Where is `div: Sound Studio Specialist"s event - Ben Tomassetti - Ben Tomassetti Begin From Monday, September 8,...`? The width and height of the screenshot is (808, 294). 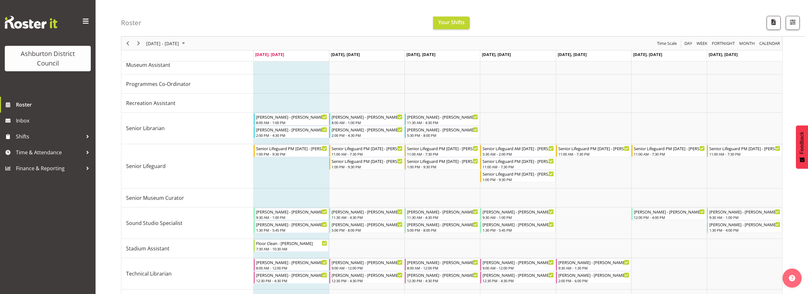 div: Sound Studio Specialist"s event - Ben Tomassetti - Ben Tomassetti Begin From Monday, September 8,... is located at coordinates (291, 214).